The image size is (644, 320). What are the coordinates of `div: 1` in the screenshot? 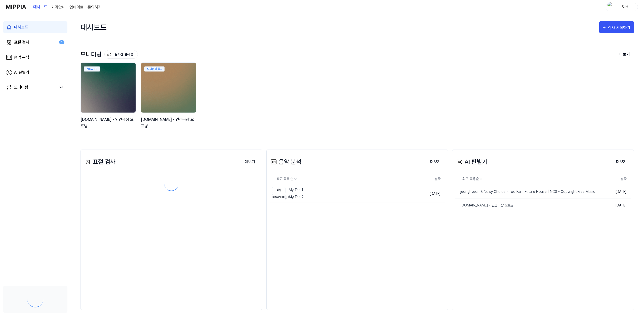 It's located at (62, 42).